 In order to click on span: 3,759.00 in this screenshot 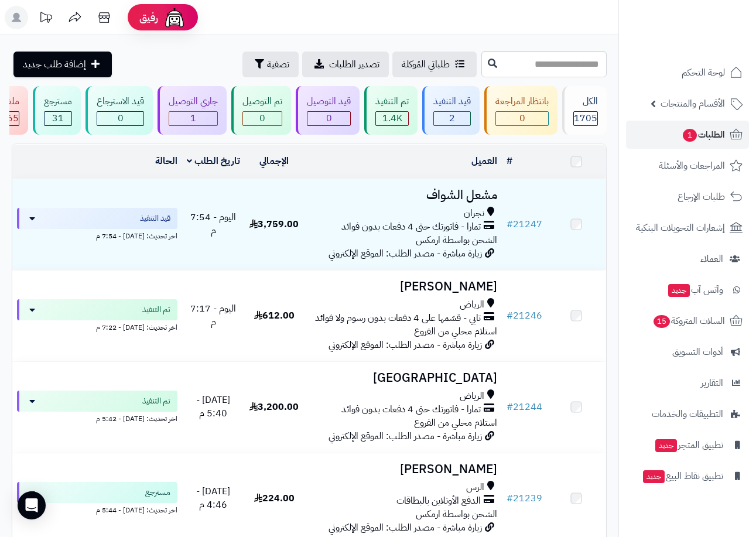, I will do `click(274, 225)`.